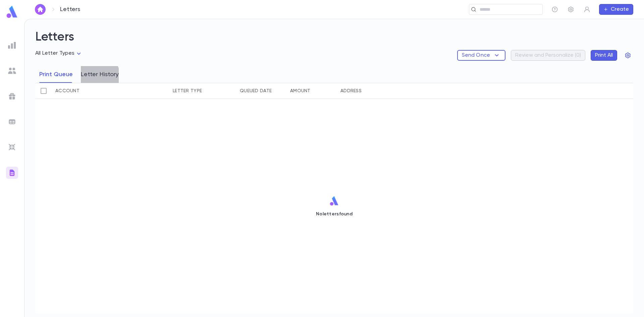 This screenshot has width=644, height=317. I want to click on img: letters_gradient.3eab1cb48f695cfc331407e3924562ea.svg, so click(12, 173).